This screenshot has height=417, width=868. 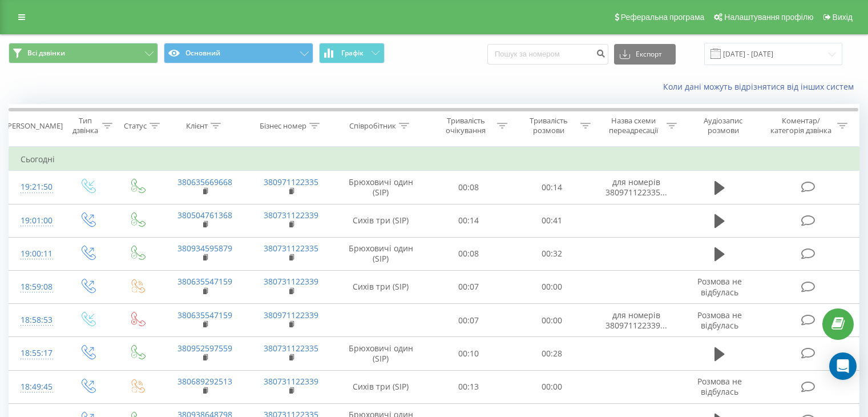 What do you see at coordinates (239, 53) in the screenshot?
I see `button: Основний` at bounding box center [239, 53].